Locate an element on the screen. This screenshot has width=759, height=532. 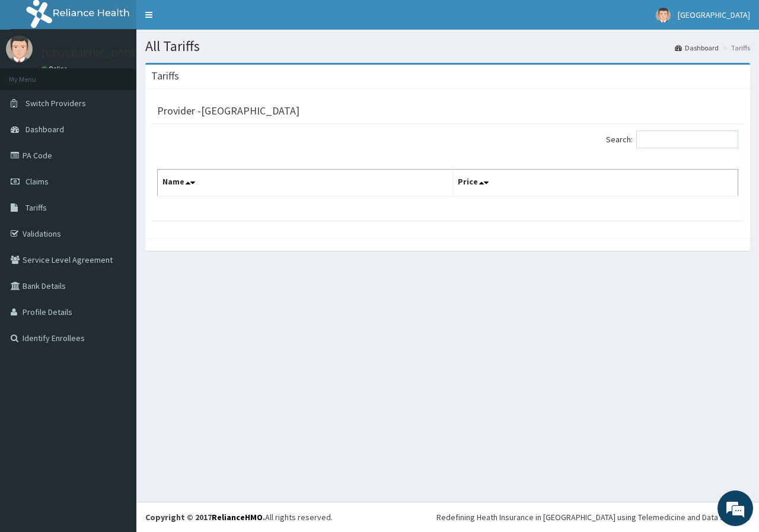
footer: All rights reserved. is located at coordinates (447, 516).